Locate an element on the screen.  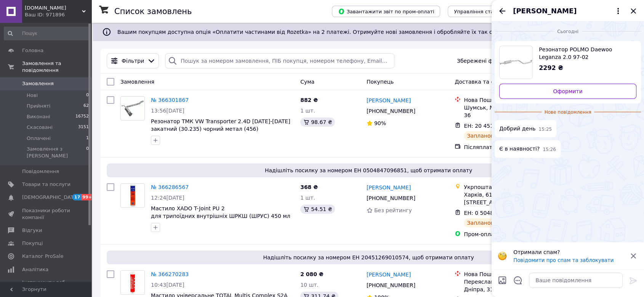
a: № 366286567 is located at coordinates (170, 187).